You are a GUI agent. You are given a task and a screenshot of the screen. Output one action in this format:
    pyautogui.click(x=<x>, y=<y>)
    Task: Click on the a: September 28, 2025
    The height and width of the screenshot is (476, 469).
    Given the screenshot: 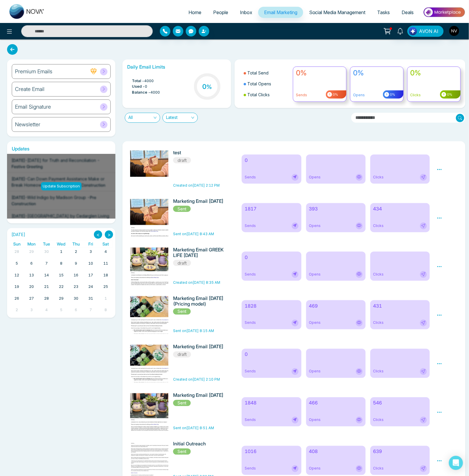 What is the action you would take?
    pyautogui.click(x=16, y=252)
    